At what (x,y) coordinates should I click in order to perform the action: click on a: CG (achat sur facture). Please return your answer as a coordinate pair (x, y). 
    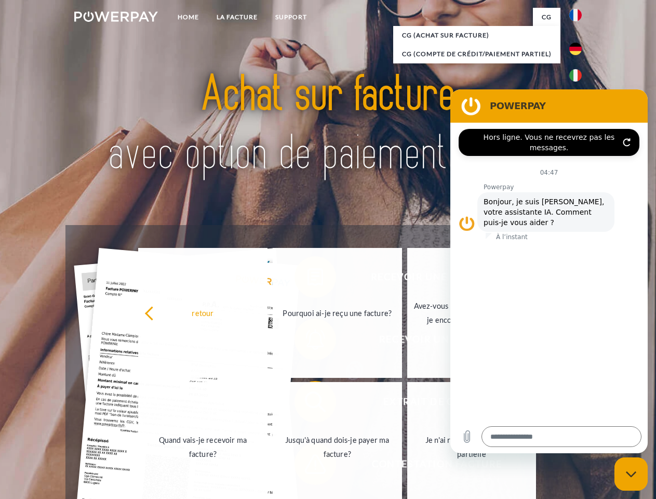
    Looking at the image, I should click on (477, 35).